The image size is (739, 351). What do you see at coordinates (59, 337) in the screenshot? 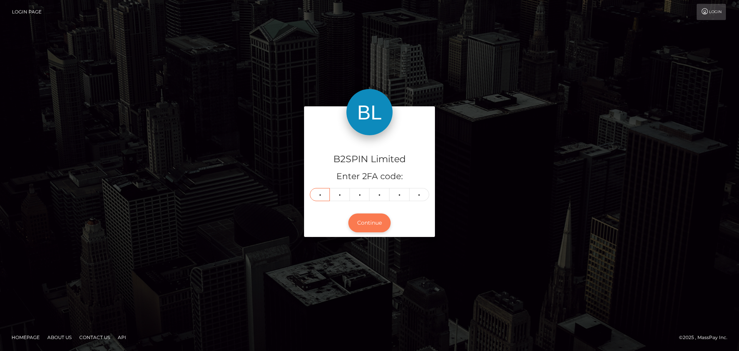
I see `a: About Us` at bounding box center [59, 337].